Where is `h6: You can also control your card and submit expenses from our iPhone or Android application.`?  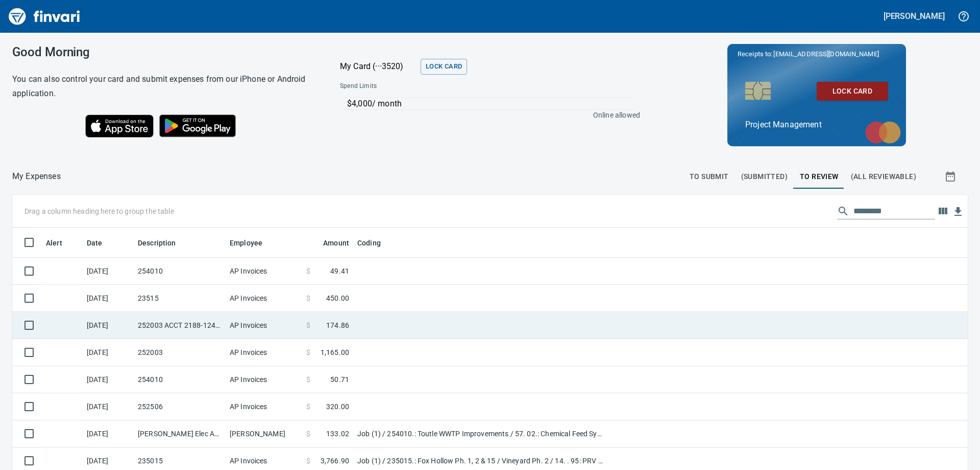 h6: You can also control your card and submit expenses from our iPhone or Android application. is located at coordinates (163, 86).